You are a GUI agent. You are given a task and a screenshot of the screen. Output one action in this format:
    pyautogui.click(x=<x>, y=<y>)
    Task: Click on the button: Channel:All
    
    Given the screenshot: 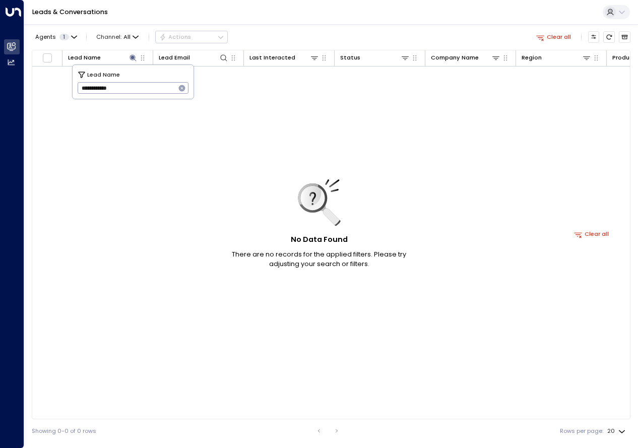 What is the action you would take?
    pyautogui.click(x=117, y=37)
    